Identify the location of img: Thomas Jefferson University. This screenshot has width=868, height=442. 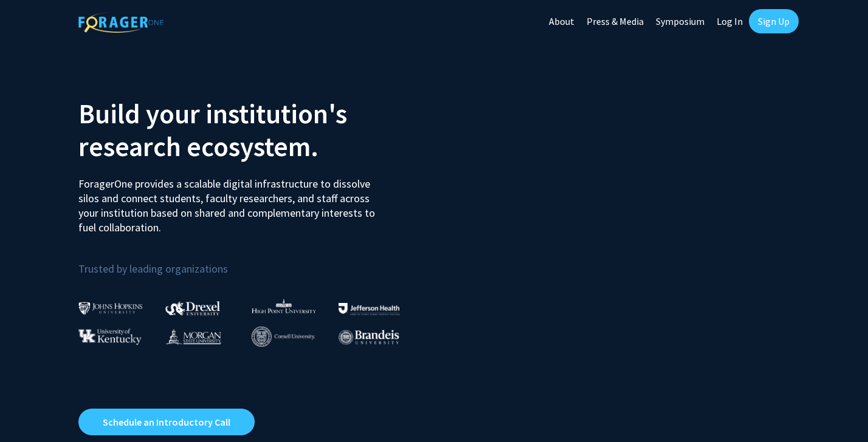
(369, 309).